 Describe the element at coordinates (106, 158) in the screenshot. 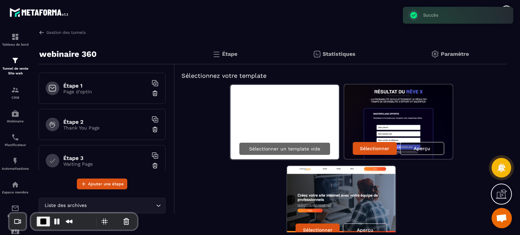

I see `h6: Étape 3` at that location.